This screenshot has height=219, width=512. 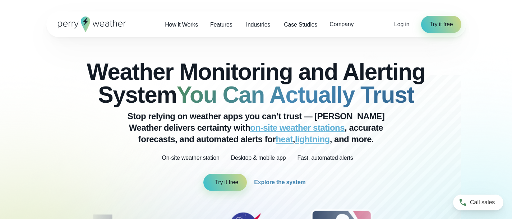 What do you see at coordinates (312, 139) in the screenshot?
I see `a: lightning` at bounding box center [312, 139].